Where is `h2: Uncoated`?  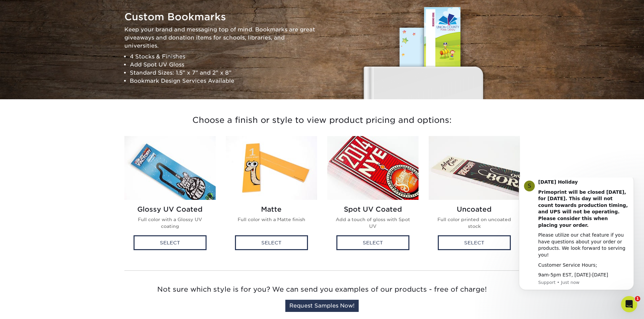 h2: Uncoated is located at coordinates (474, 209).